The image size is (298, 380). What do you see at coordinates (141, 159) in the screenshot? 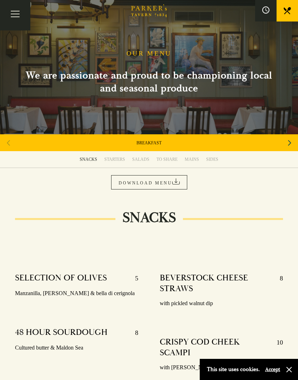
I see `div: SALADS` at bounding box center [141, 159].